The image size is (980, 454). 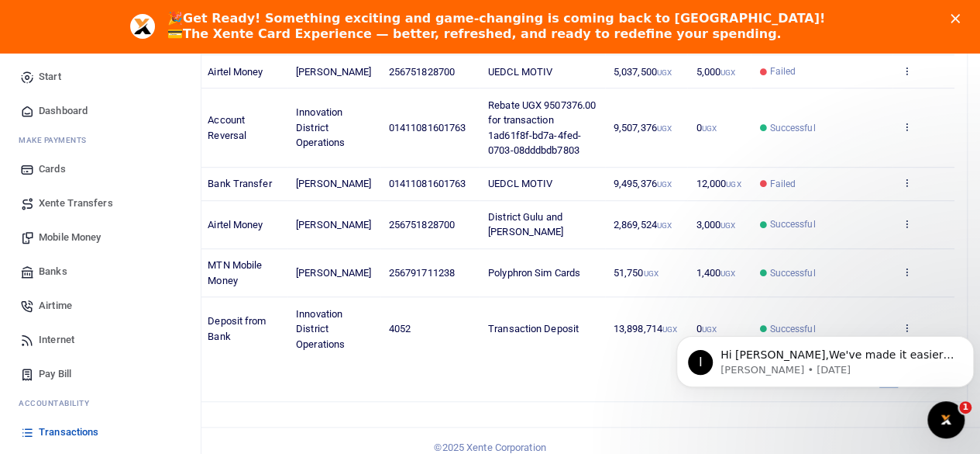 What do you see at coordinates (168, 66) in the screenshot?
I see `p: Message from Ibrahim, sent 6w ago` at bounding box center [168, 66].